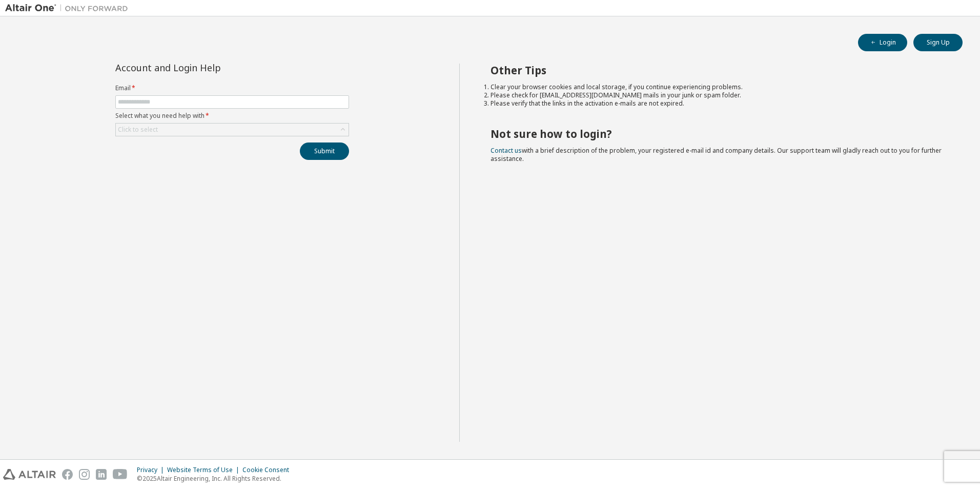 This screenshot has height=489, width=980. Describe the element at coordinates (232, 88) in the screenshot. I see `label: Email` at that location.